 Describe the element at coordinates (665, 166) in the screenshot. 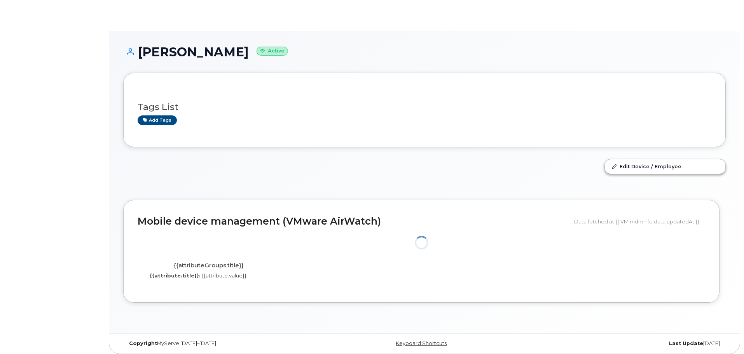

I see `a: Edit Device / Employee` at that location.